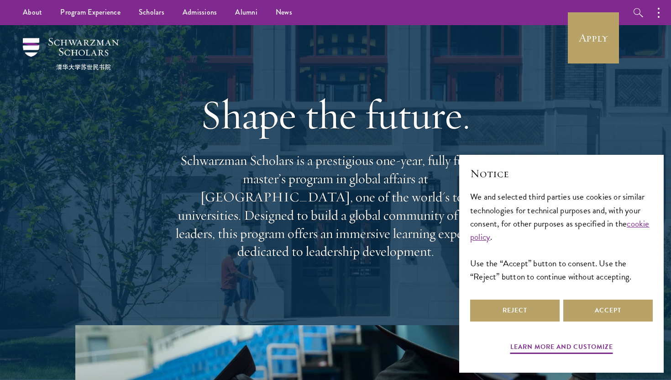 This screenshot has height=380, width=671. I want to click on button: Learn more and customize, so click(562, 348).